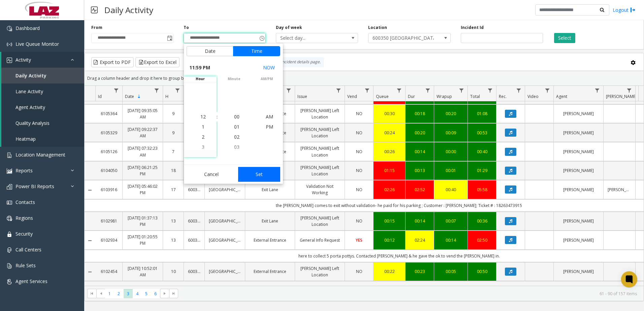  I want to click on div: Drag a column header and drop it here to group by that column, so click(364, 78).